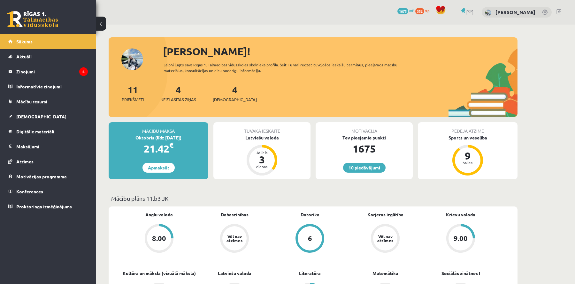 The height and width of the screenshot is (284, 575). I want to click on a: Sports un veselība 9 balles, so click(468, 156).